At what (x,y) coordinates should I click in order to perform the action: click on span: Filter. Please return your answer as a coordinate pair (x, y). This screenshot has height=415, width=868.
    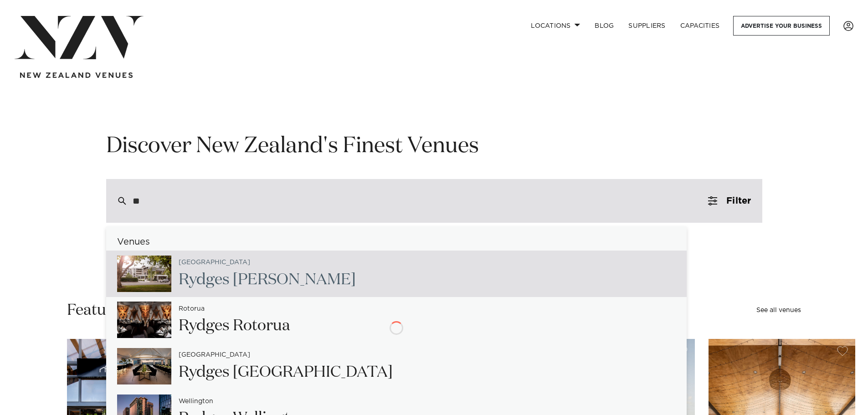
    Looking at the image, I should click on (739, 201).